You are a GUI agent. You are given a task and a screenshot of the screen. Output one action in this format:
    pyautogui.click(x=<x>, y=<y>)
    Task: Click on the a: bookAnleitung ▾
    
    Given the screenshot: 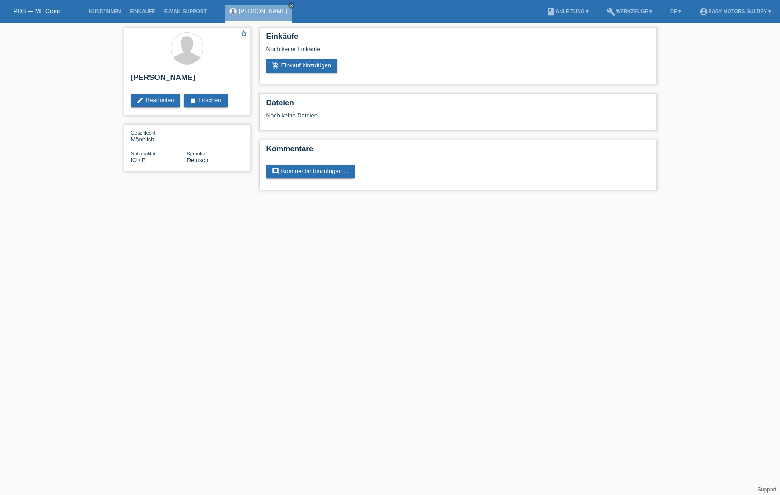 What is the action you would take?
    pyautogui.click(x=567, y=11)
    